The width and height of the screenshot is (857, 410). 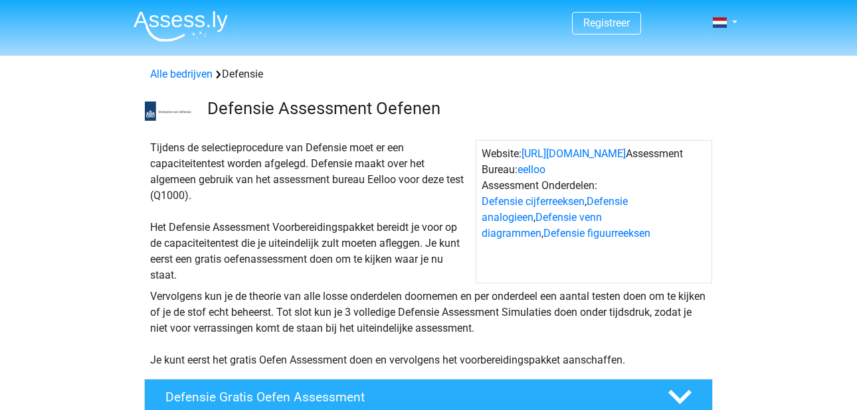 What do you see at coordinates (428, 74) in the screenshot?
I see `div: Defensie` at bounding box center [428, 74].